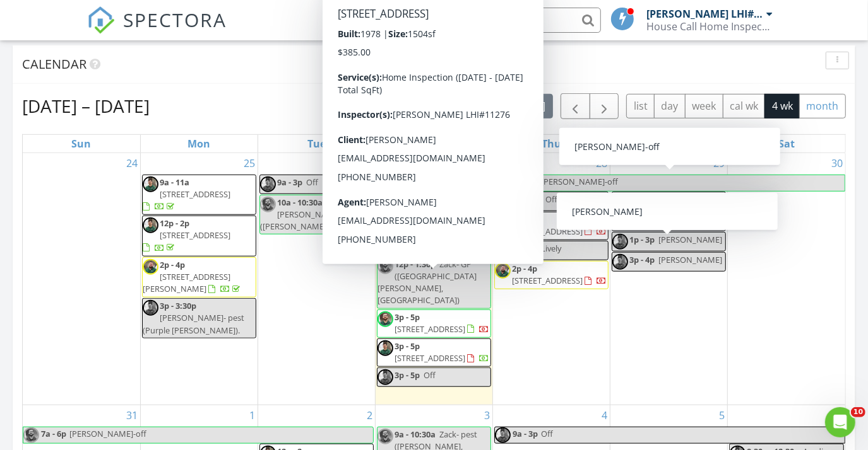  I want to click on a: Go to September 2, 2025, so click(369, 415).